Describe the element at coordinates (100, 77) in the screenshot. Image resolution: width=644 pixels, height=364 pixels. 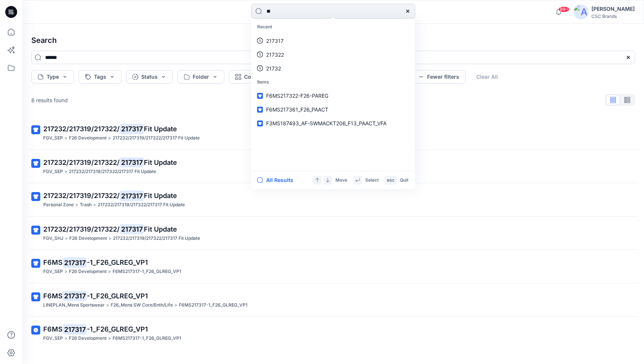
I see `button: Tags` at that location.